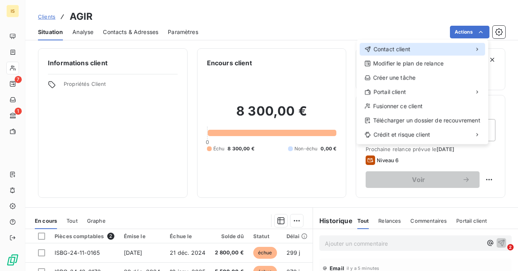 The width and height of the screenshot is (518, 271). I want to click on div: Créer une tâche, so click(422, 78).